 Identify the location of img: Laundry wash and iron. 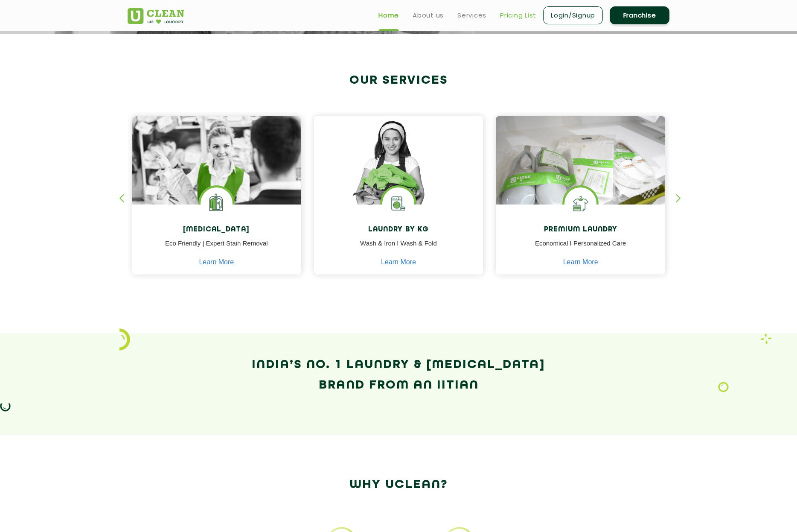
(766, 338).